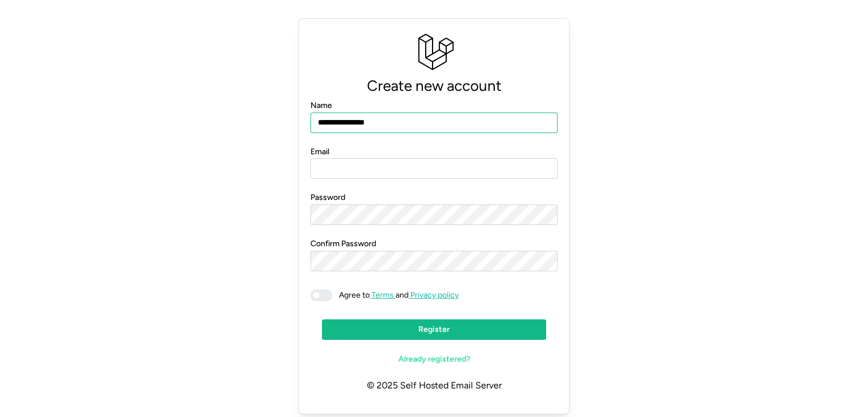  What do you see at coordinates (434, 359) in the screenshot?
I see `a: Already registered?` at bounding box center [434, 359].